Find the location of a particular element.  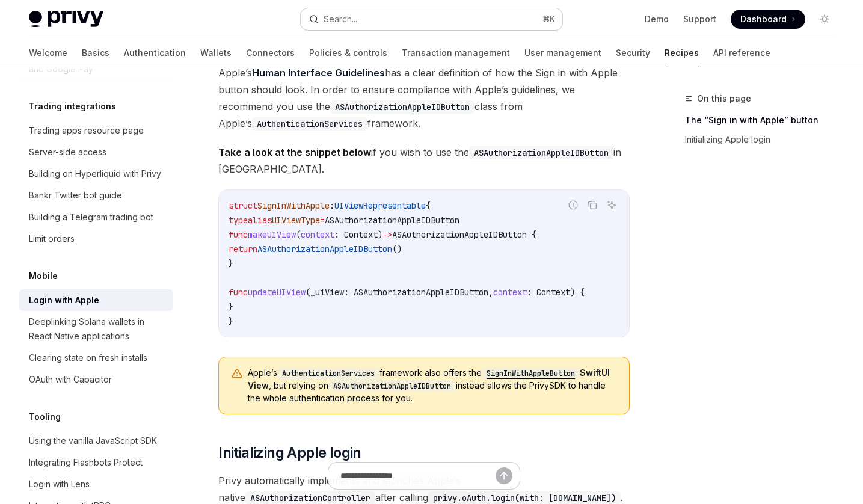

a: Building on Hyperliquid with Privy is located at coordinates (96, 174).